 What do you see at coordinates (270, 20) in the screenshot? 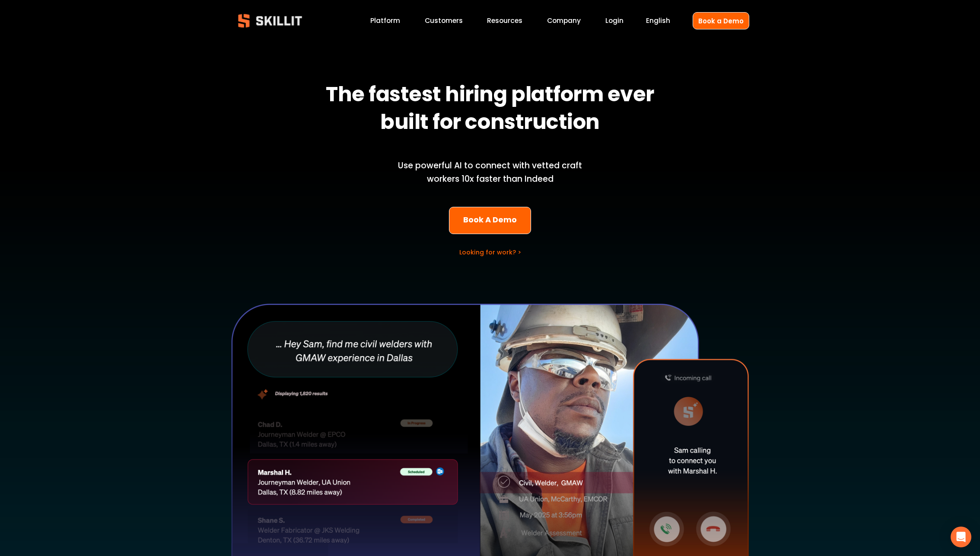
I see `img: Skillit` at bounding box center [270, 20].